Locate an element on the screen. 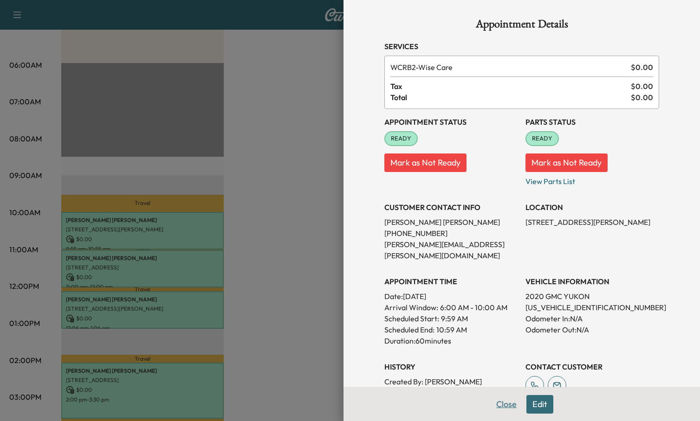 This screenshot has width=700, height=421. p: Scheduled Start: is located at coordinates (412, 319).